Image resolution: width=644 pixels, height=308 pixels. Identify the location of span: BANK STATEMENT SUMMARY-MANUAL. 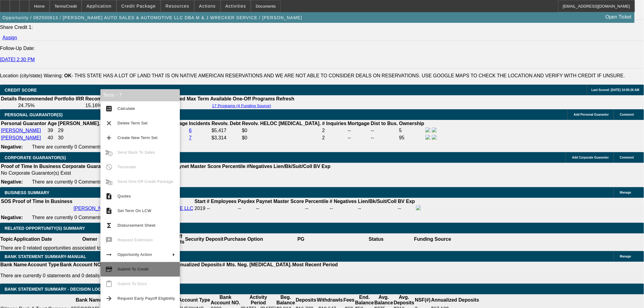
(45, 256).